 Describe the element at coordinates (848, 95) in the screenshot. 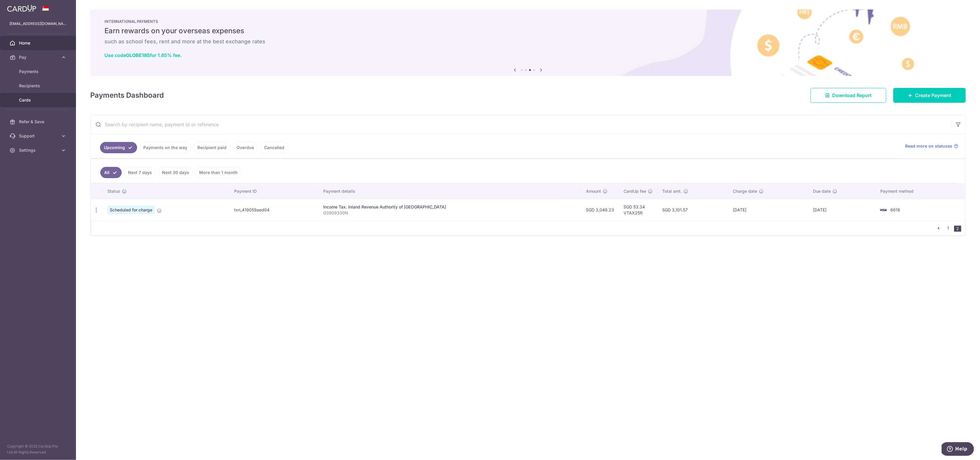

I see `a: Download Report` at that location.